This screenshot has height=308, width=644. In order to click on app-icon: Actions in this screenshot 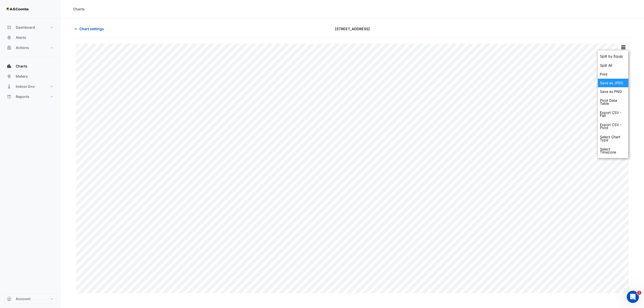, I will do `click(9, 48)`.